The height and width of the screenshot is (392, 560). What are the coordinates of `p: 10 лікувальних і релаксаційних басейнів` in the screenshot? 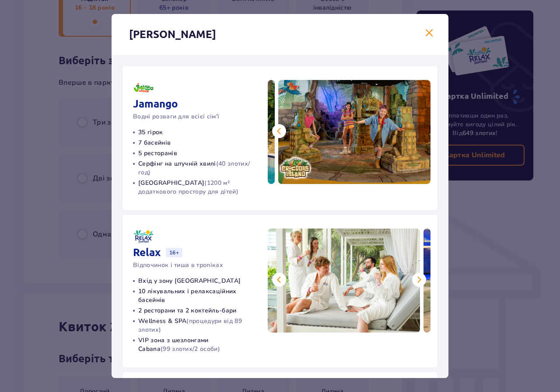 It's located at (197, 296).